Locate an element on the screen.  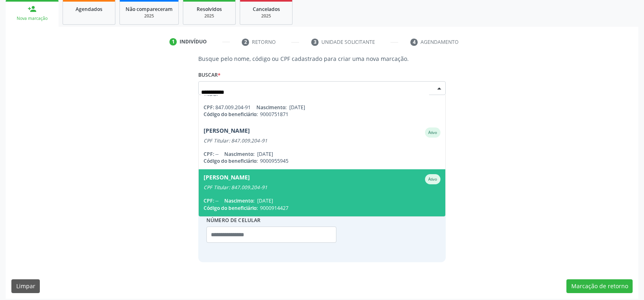
span: Não compareceram is located at coordinates (149, 9).